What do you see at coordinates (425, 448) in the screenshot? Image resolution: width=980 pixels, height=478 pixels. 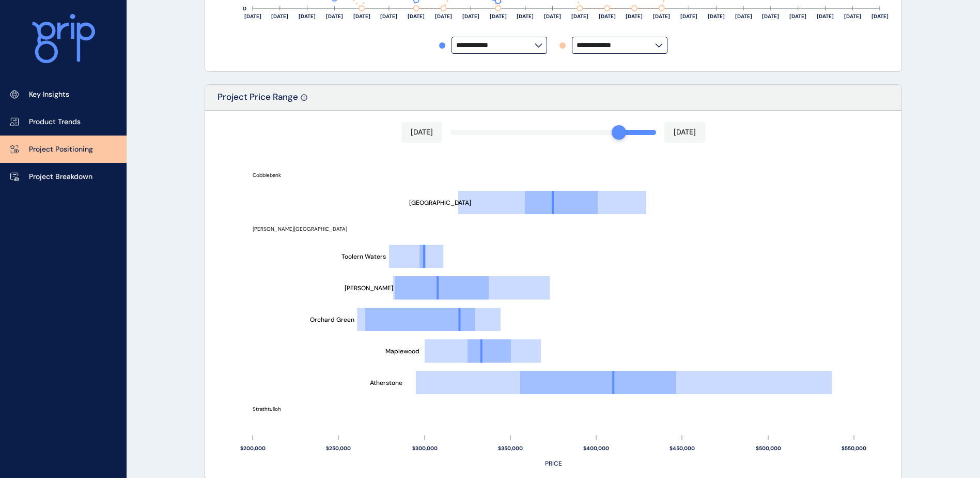 I see `text: $300,000` at bounding box center [425, 448].